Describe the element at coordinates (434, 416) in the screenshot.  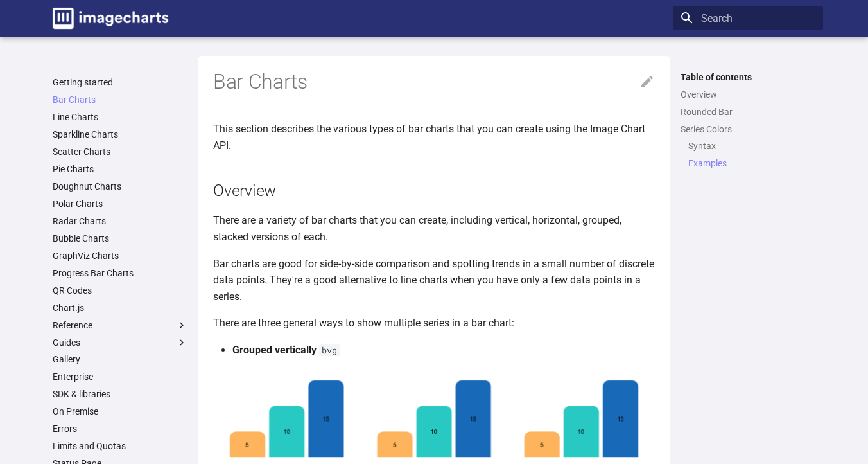
I see `img: chart` at that location.